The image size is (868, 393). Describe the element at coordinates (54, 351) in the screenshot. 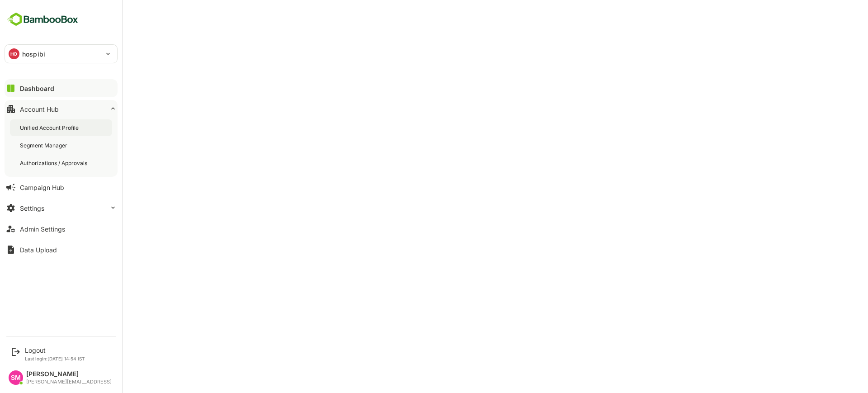

I see `div: Logout` at that location.